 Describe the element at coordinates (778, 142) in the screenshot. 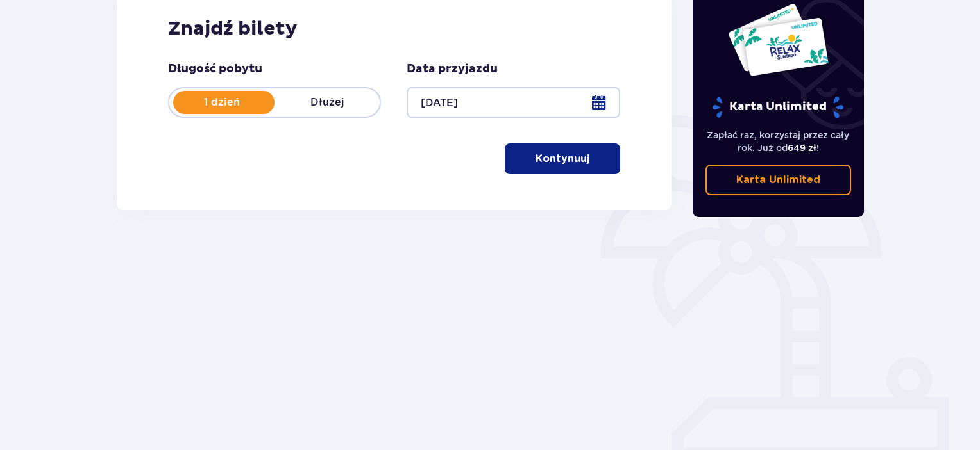

I see `p: Zapłać raz, korzystaj przez cały rok. Już od !` at that location.